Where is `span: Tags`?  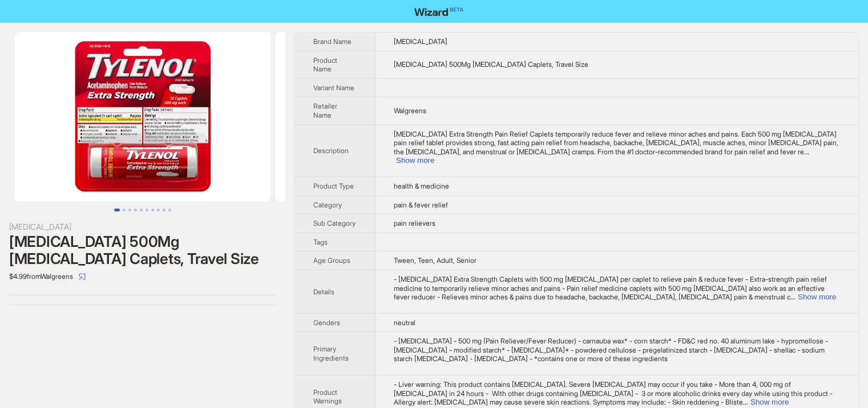
span: Tags is located at coordinates (320, 242).